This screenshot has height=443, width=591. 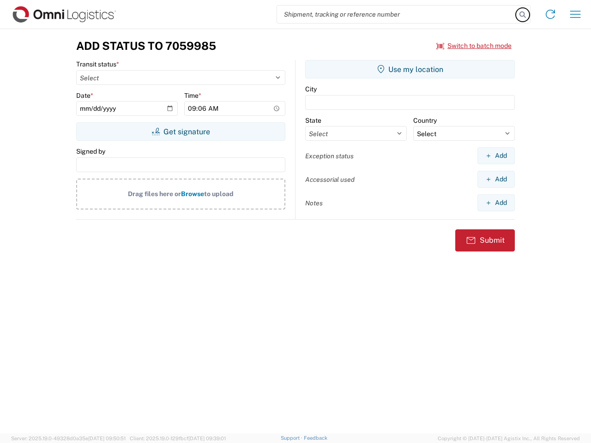 I want to click on h3: Add Status to 7059985, so click(x=146, y=46).